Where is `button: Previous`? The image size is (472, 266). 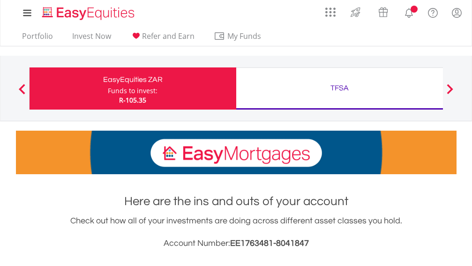
button: Previous is located at coordinates (22, 93).